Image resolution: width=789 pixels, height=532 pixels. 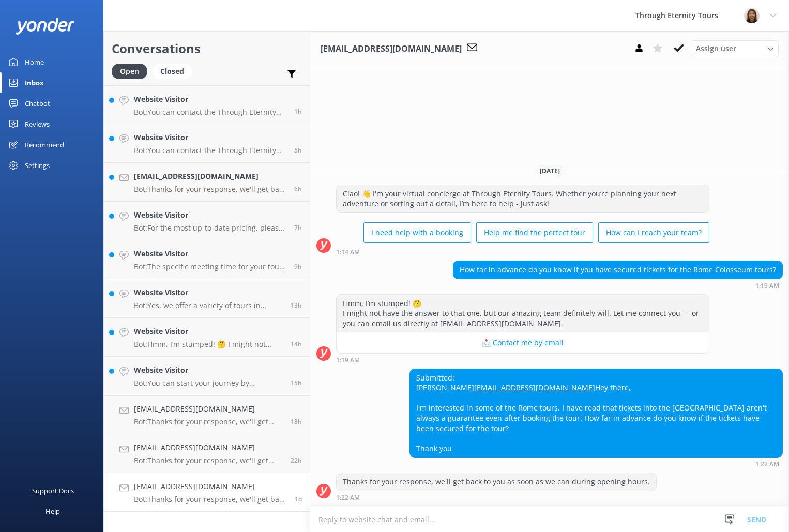 What do you see at coordinates (208, 344) in the screenshot?
I see `p: Bot: Hmm, I’m stumped! 🤔 I might not have the answer to that one, but our amazing team definitely...` at bounding box center [208, 344].